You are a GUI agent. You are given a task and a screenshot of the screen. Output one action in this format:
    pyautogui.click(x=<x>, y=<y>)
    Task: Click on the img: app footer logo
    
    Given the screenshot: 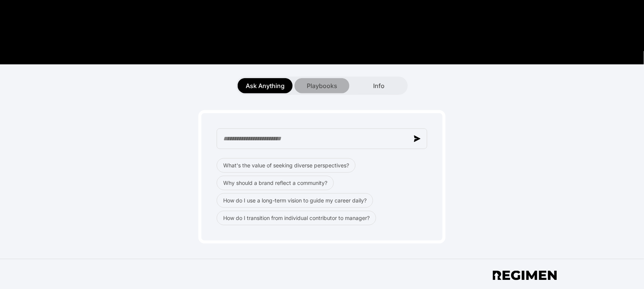 What is the action you would take?
    pyautogui.click(x=525, y=275)
    